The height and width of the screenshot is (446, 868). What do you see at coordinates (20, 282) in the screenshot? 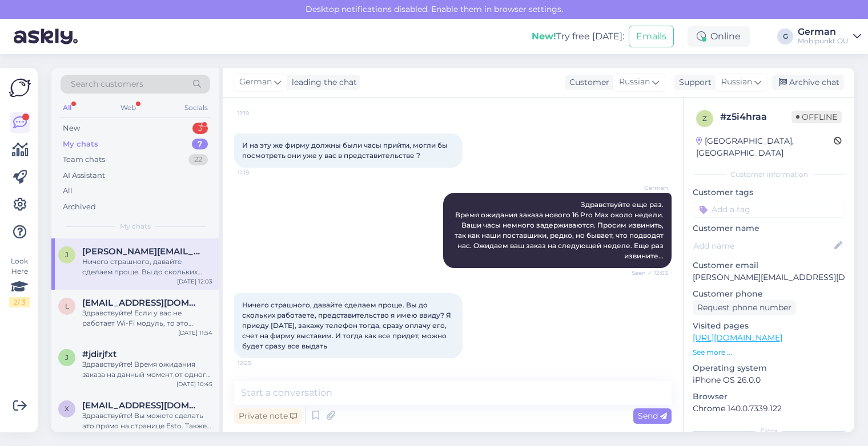
I see `div: Look Here` at bounding box center [20, 282].